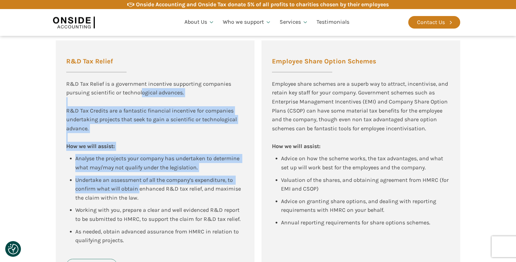 This screenshot has height=262, width=516. I want to click on div: Employee share schemes are a superb way to attract, incentivise, and retain key staff for your co..., so click(361, 115).